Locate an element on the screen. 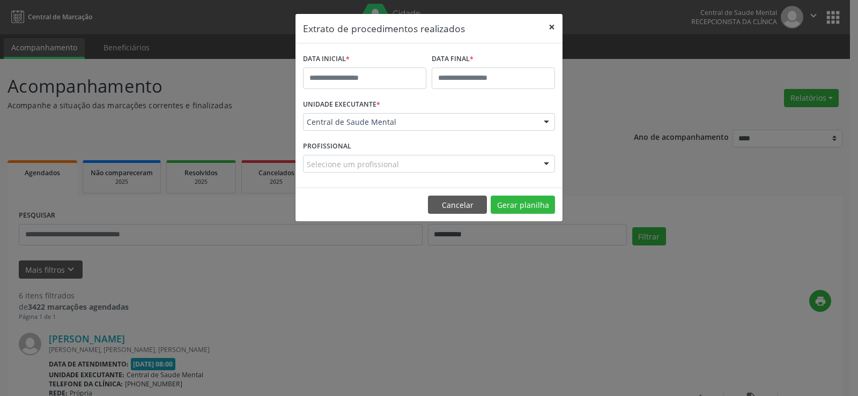 The height and width of the screenshot is (396, 858). span: Central de Saude Mental is located at coordinates (420, 122).